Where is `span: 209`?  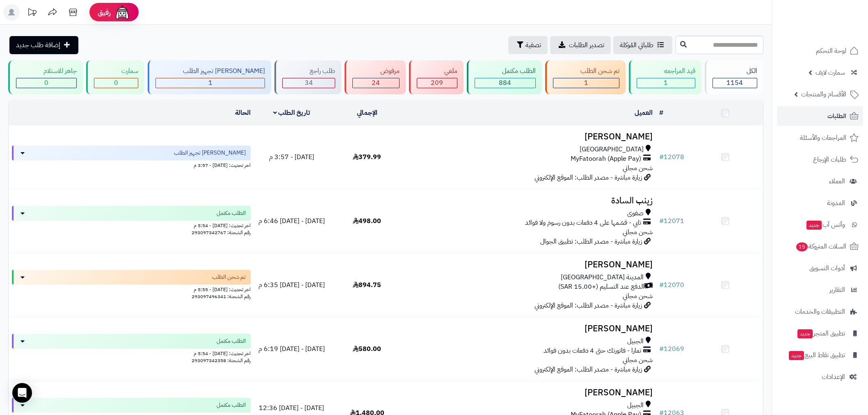 span: 209 is located at coordinates (437, 83).